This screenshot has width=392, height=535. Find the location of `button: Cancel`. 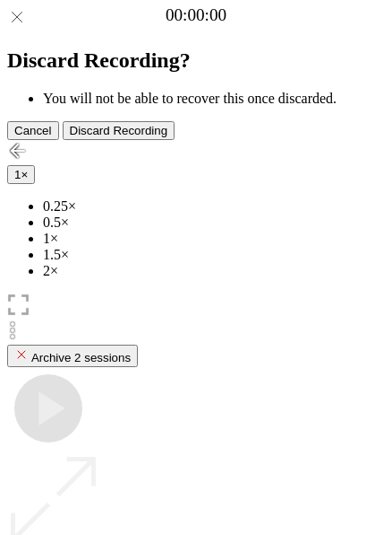

button: Cancel is located at coordinates (33, 131).